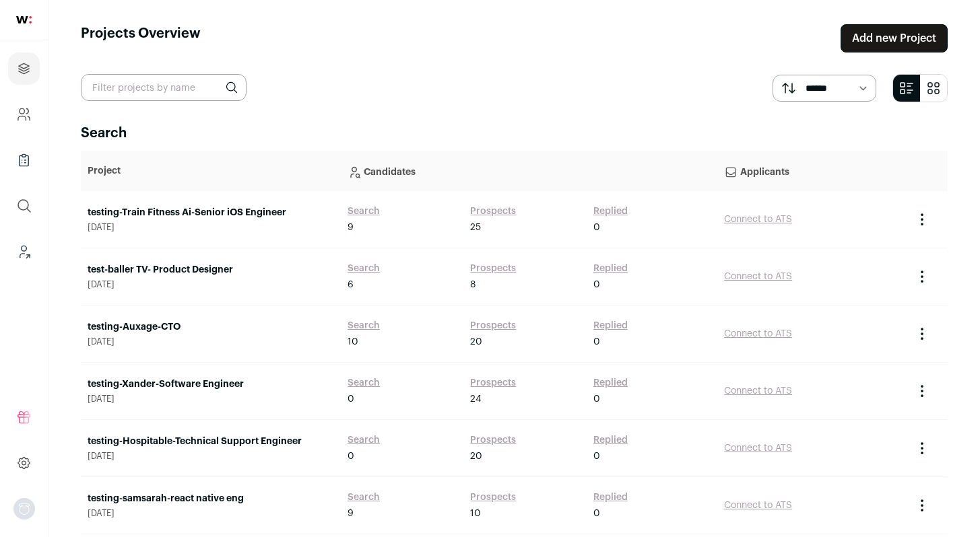 This screenshot has height=537, width=980. What do you see at coordinates (23, 160) in the screenshot?
I see `a: Company Lists` at bounding box center [23, 160].